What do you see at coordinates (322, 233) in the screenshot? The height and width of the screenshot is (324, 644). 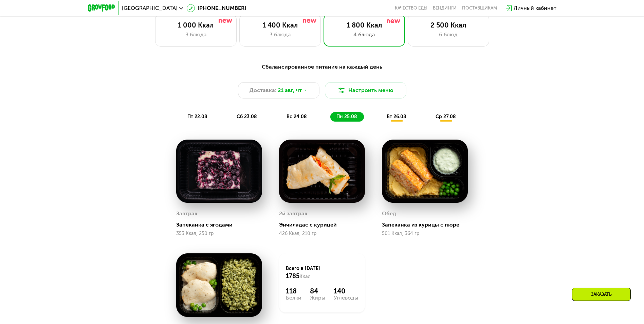 I see `div: 426 Ккал, 210 гр` at bounding box center [322, 233].